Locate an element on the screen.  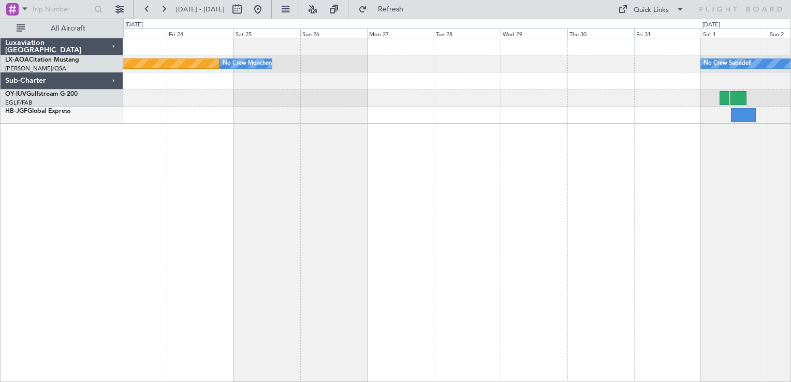
a: LX-AOACitation Mustang is located at coordinates (42, 60).